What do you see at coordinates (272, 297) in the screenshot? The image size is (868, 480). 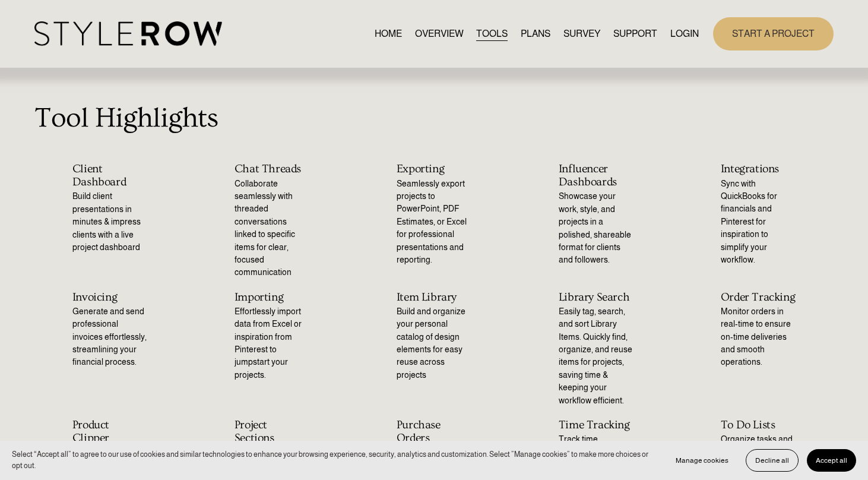 I see `h2: Importing` at bounding box center [272, 297].